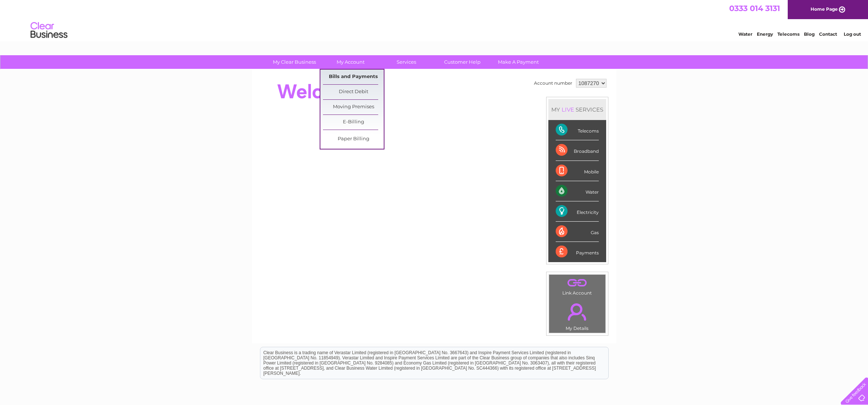 Image resolution: width=868 pixels, height=405 pixels. Describe the element at coordinates (788, 34) in the screenshot. I see `a: Telecoms` at that location.